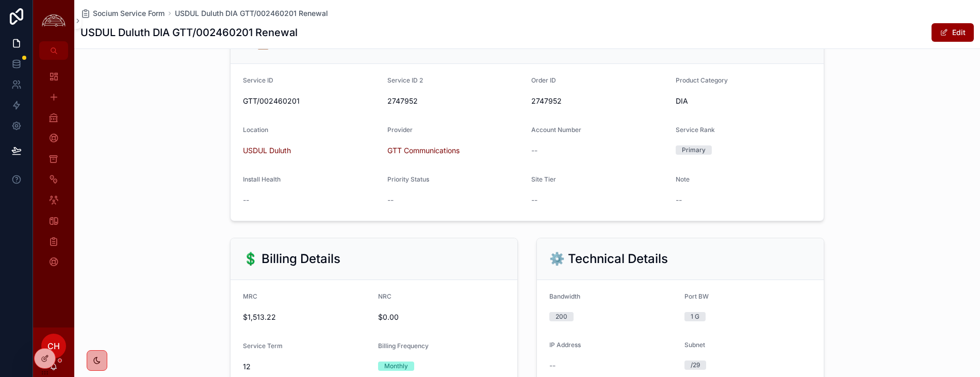 Image resolution: width=980 pixels, height=377 pixels. I want to click on span: Priority Status, so click(408, 179).